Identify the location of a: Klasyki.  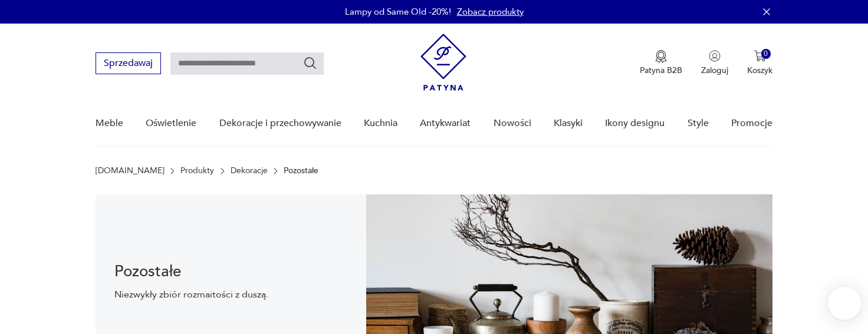
(568, 123).